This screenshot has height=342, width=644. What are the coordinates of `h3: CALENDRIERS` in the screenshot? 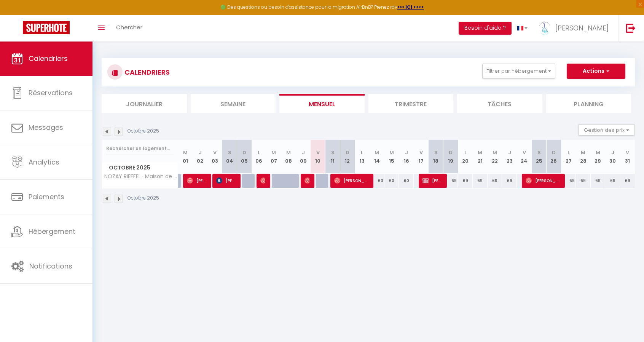 It's located at (146, 72).